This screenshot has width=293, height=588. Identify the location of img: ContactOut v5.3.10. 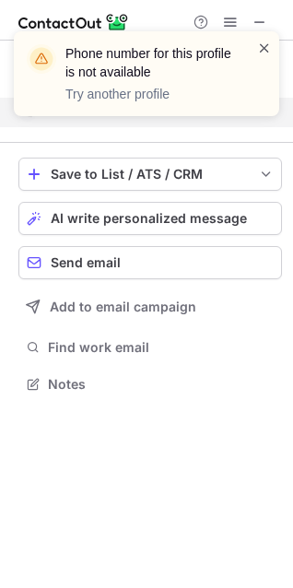
(74, 22).